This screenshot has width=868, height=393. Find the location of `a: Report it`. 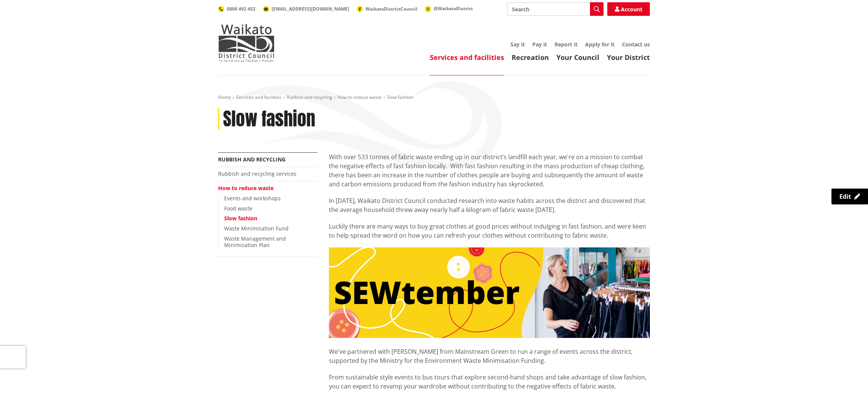

a: Report it is located at coordinates (566, 44).